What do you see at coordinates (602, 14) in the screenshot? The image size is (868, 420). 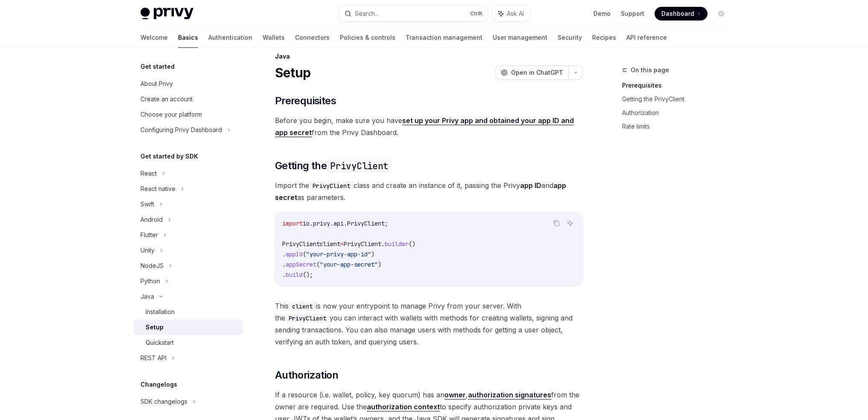 I see `a: Demo` at bounding box center [602, 14].